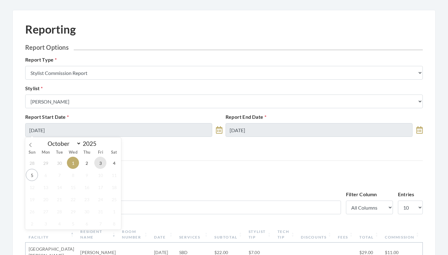 This screenshot has width=448, height=255. What do you see at coordinates (34, 88) in the screenshot?
I see `label: Stylist` at bounding box center [34, 88].